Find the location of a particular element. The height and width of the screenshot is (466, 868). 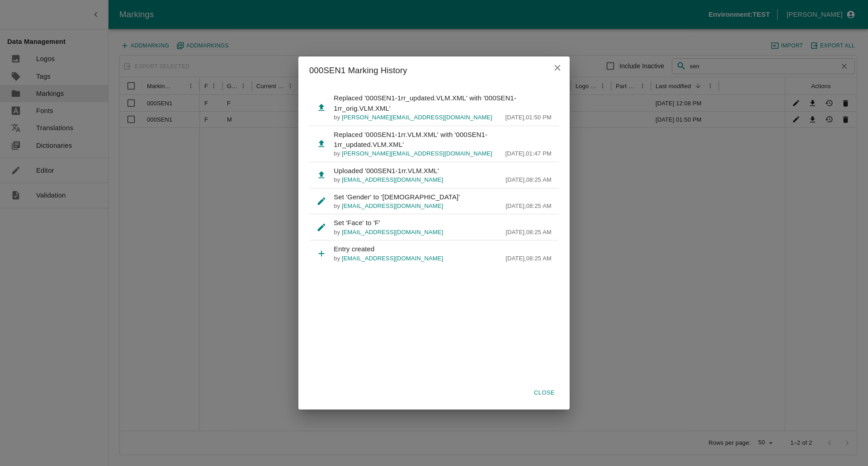

p: Uploaded '000SEN1-1rr.VLM.XML' is located at coordinates (443, 171).